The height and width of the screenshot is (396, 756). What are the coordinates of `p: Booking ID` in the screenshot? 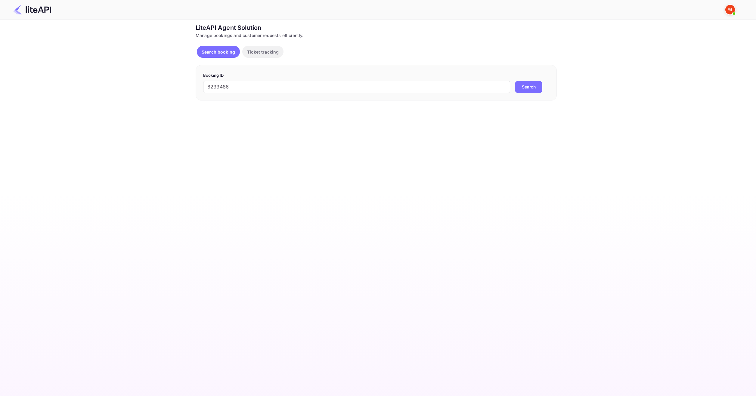 It's located at (376, 76).